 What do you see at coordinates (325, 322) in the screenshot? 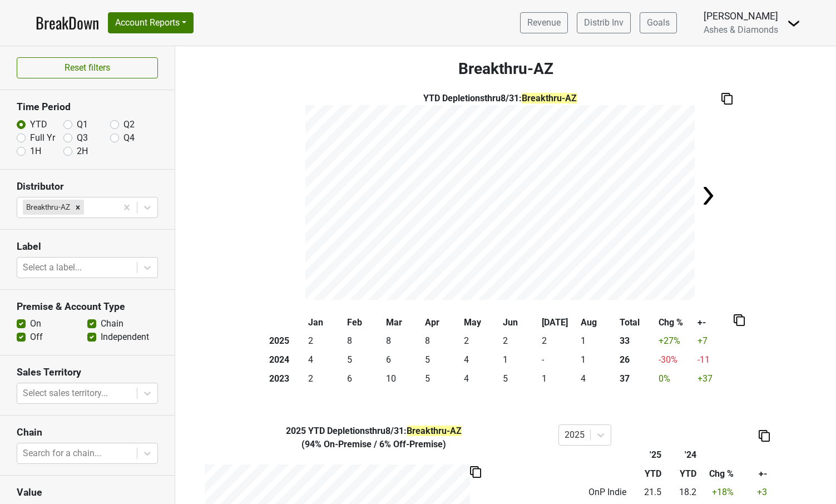
I see `th: Jan` at bounding box center [325, 322].